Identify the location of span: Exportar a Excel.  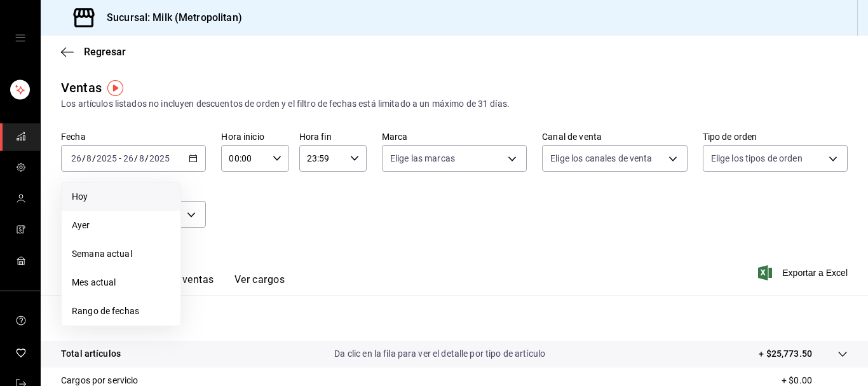
(804, 272).